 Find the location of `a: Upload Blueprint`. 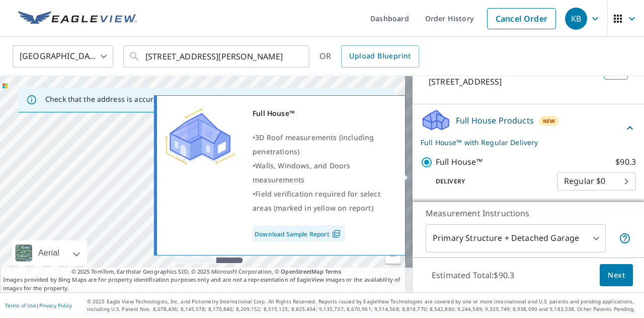

a: Upload Blueprint is located at coordinates (380, 56).